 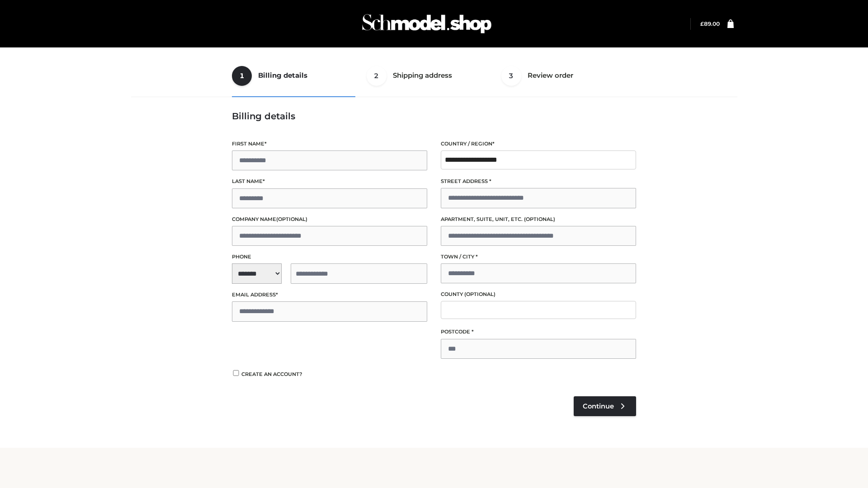 I want to click on label: Apartment, suite, unit, etc., so click(x=538, y=220).